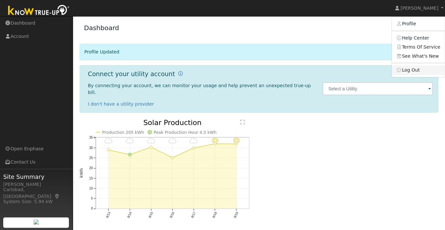 The image size is (445, 230). I want to click on text: Peak Production Hour 4.5 kWh, so click(185, 132).